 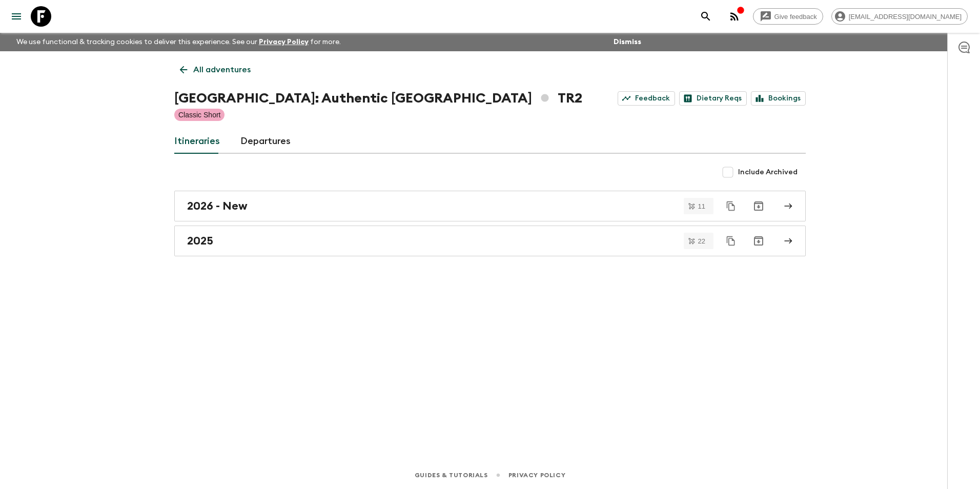 I want to click on p: All adventures, so click(x=222, y=69).